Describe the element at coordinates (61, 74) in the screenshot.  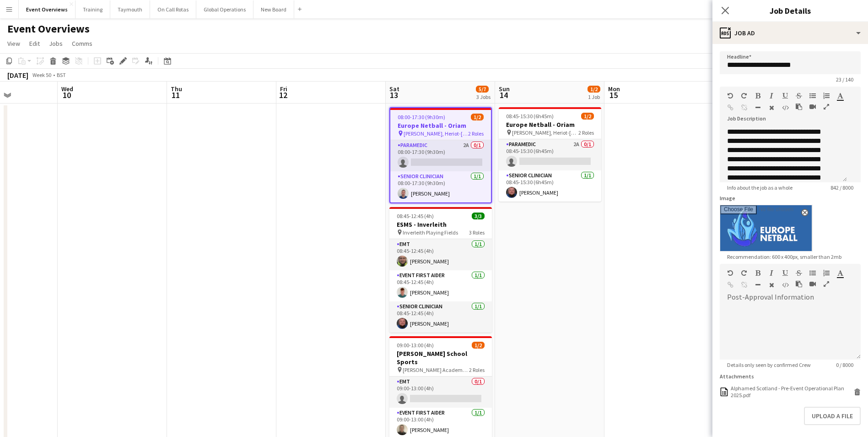
I see `div: BST` at that location.